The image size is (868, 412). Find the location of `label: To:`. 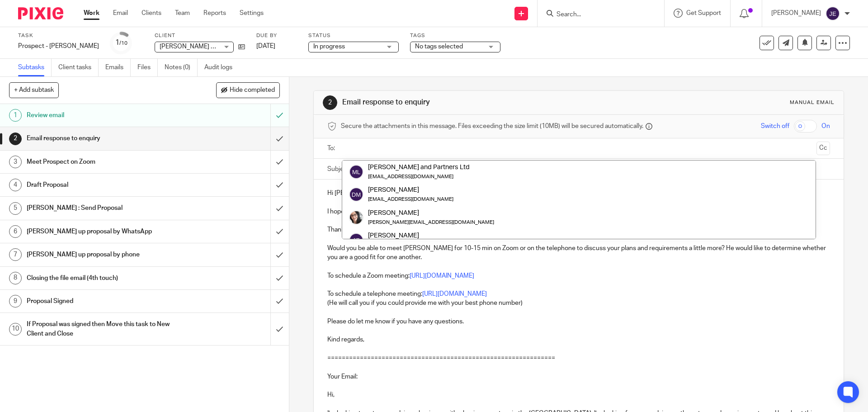

label: To: is located at coordinates (332, 148).